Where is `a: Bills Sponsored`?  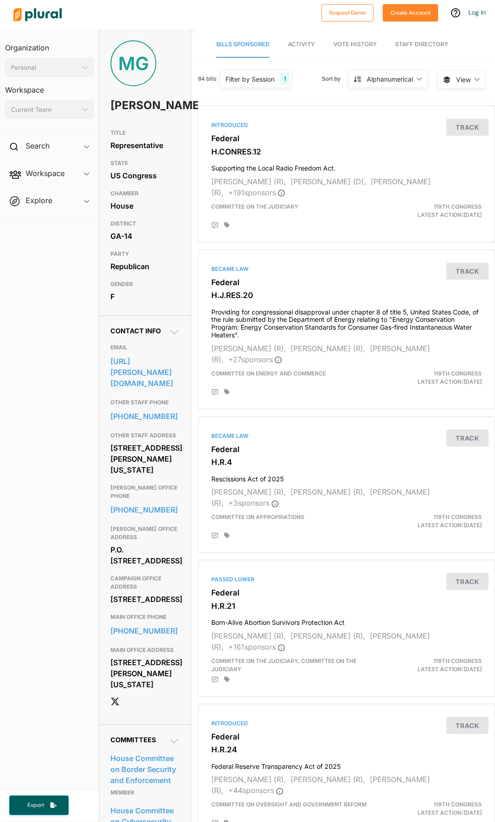 a: Bills Sponsored is located at coordinates (243, 44).